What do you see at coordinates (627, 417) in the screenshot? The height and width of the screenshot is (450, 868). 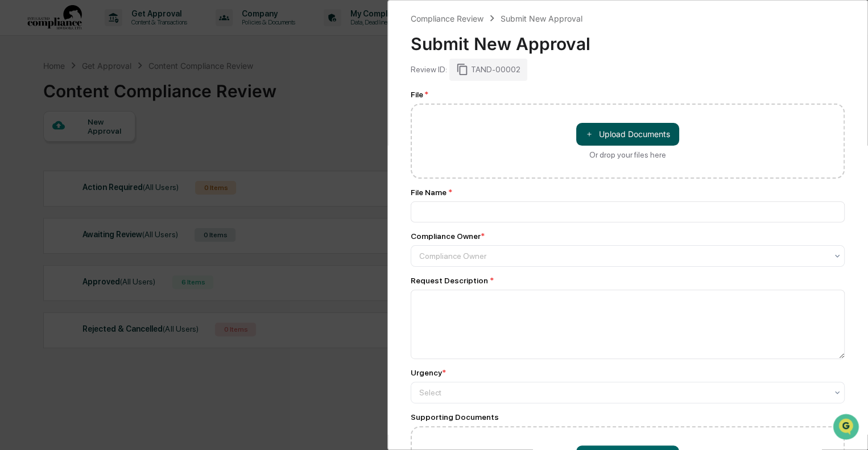 I see `div: Supporting Documents` at bounding box center [627, 417].